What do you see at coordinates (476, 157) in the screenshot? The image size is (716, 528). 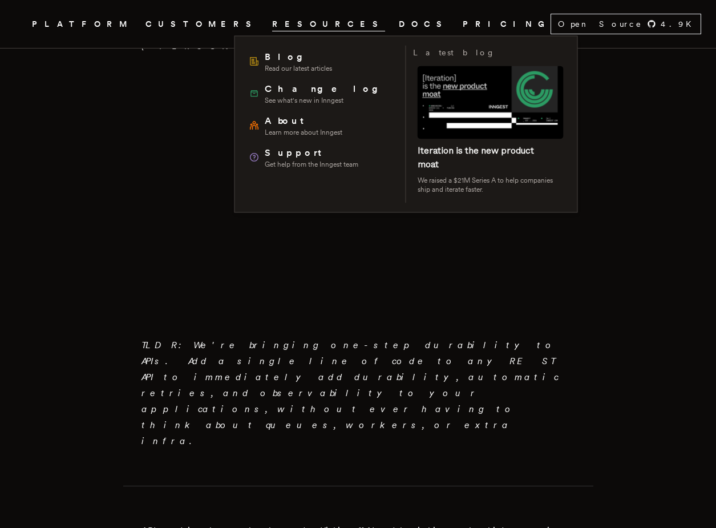 I see `a: Iteration is the new product moat` at bounding box center [476, 157].